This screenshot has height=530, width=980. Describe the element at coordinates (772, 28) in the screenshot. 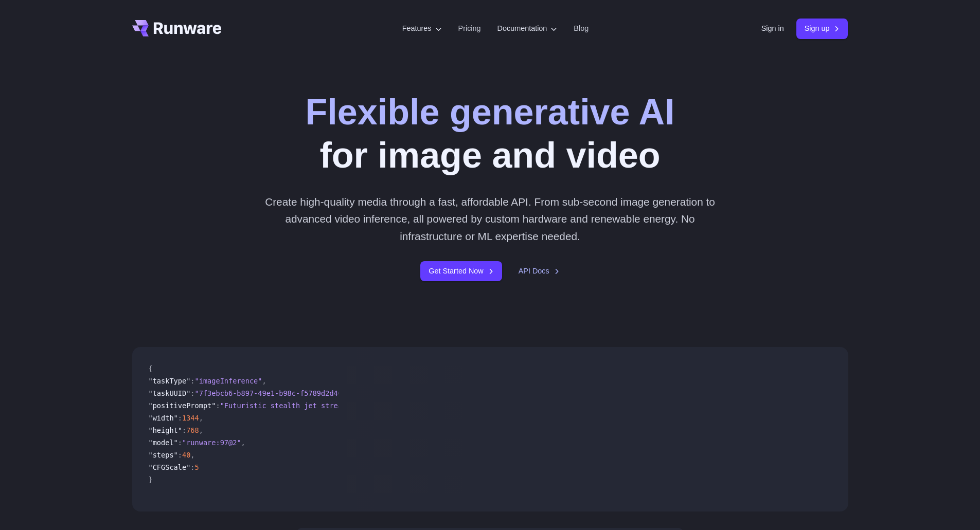

I see `a: Sign in` at that location.